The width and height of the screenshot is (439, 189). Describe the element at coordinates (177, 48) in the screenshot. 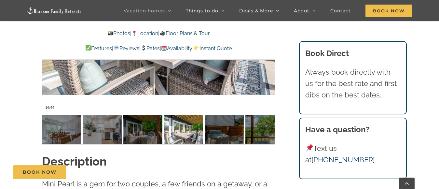

I see `a: Availability` at that location.